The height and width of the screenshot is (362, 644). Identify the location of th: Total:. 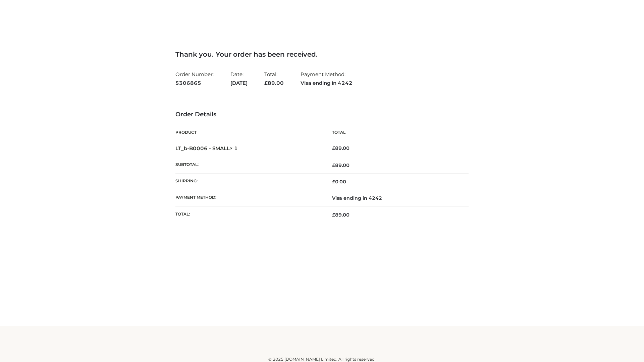
(248, 215).